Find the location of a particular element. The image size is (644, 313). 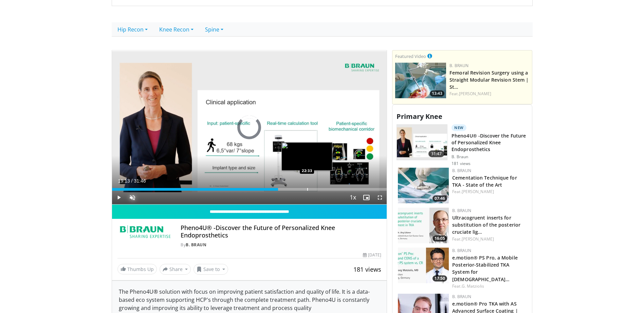

button: Unmute is located at coordinates (132, 198).